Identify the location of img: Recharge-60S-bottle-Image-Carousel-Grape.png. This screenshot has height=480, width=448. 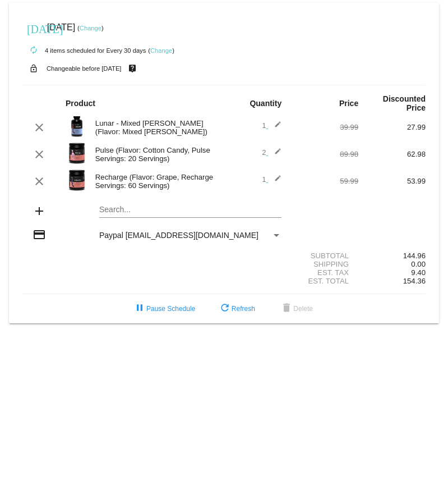
(77, 180).